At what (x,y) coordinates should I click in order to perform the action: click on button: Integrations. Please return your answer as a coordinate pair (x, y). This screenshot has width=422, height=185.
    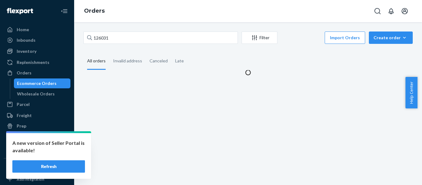
    Looking at the image, I should click on (37, 168).